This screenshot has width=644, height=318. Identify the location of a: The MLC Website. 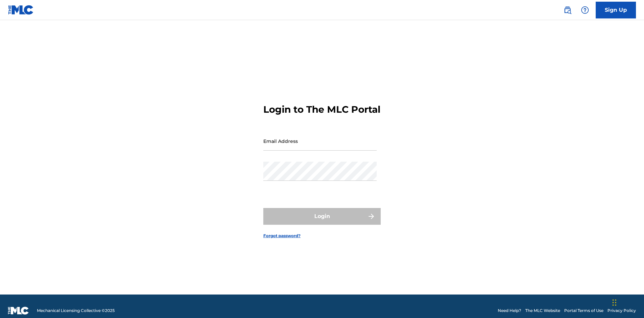
(543, 311).